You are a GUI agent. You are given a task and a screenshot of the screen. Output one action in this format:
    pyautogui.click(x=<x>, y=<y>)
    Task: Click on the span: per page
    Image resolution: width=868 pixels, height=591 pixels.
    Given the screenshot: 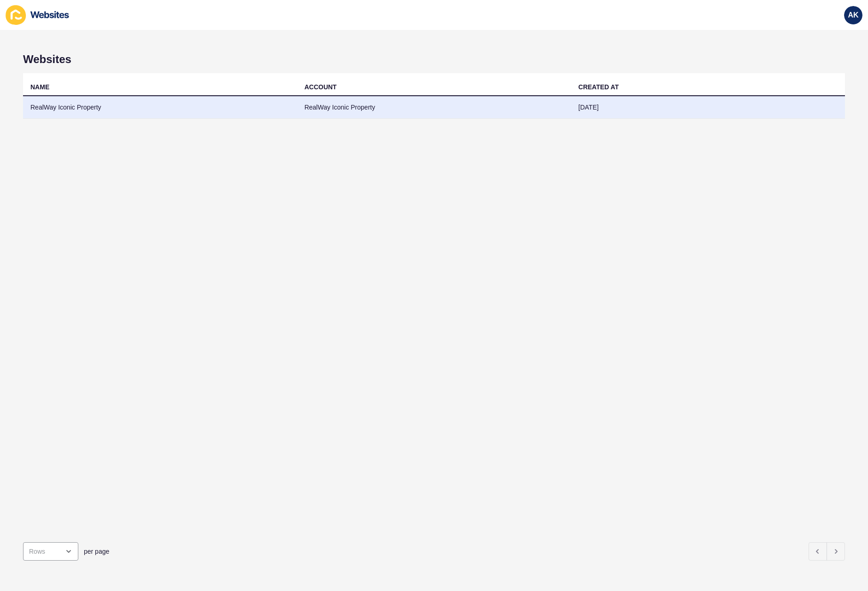 What is the action you would take?
    pyautogui.click(x=96, y=551)
    